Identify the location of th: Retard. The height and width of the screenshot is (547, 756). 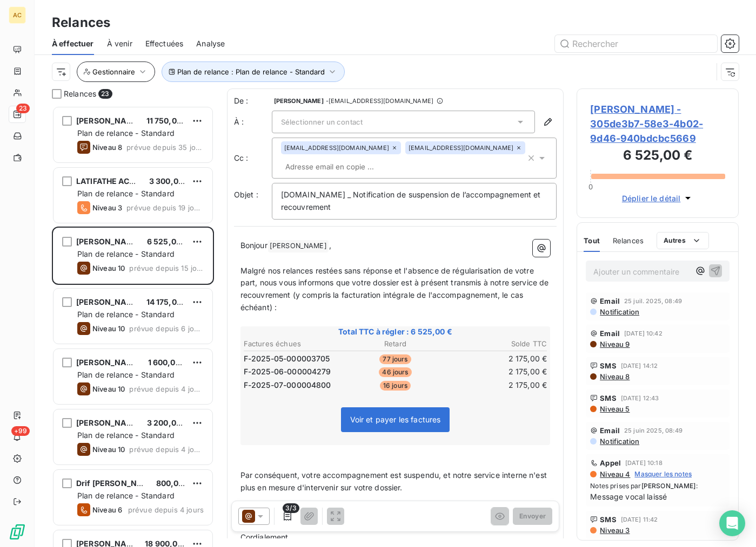
(395, 344).